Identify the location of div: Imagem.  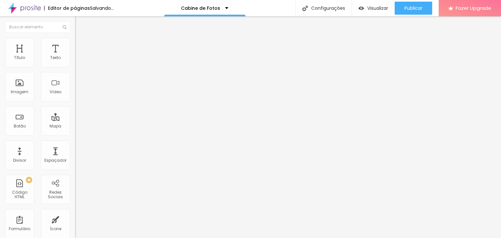
(20, 92).